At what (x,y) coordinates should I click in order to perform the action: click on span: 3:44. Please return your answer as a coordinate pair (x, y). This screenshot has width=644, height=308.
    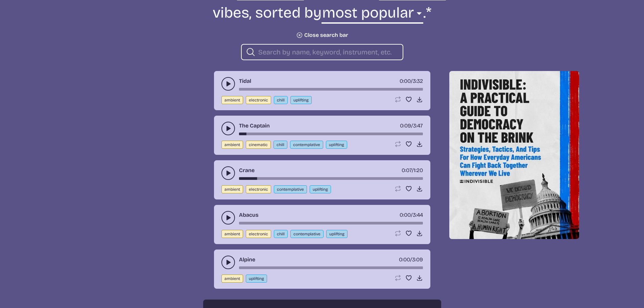
    Looking at the image, I should click on (418, 214).